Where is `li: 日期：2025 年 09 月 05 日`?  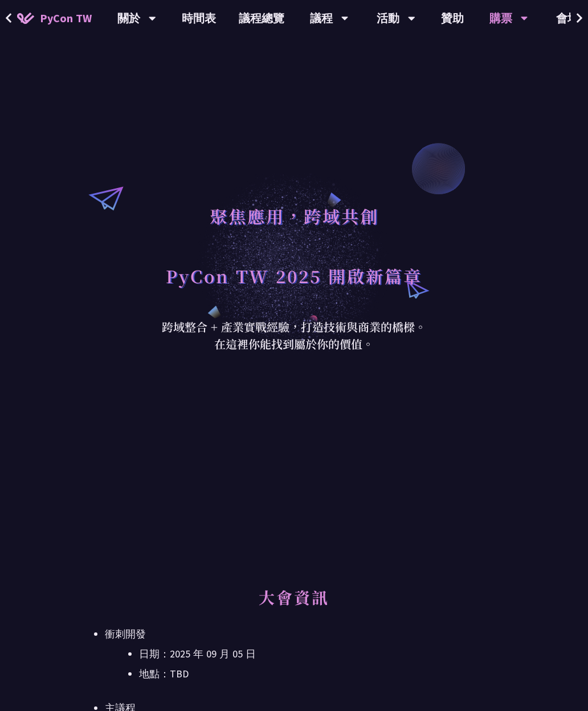 li: 日期：2025 年 09 月 05 日 is located at coordinates (312, 654).